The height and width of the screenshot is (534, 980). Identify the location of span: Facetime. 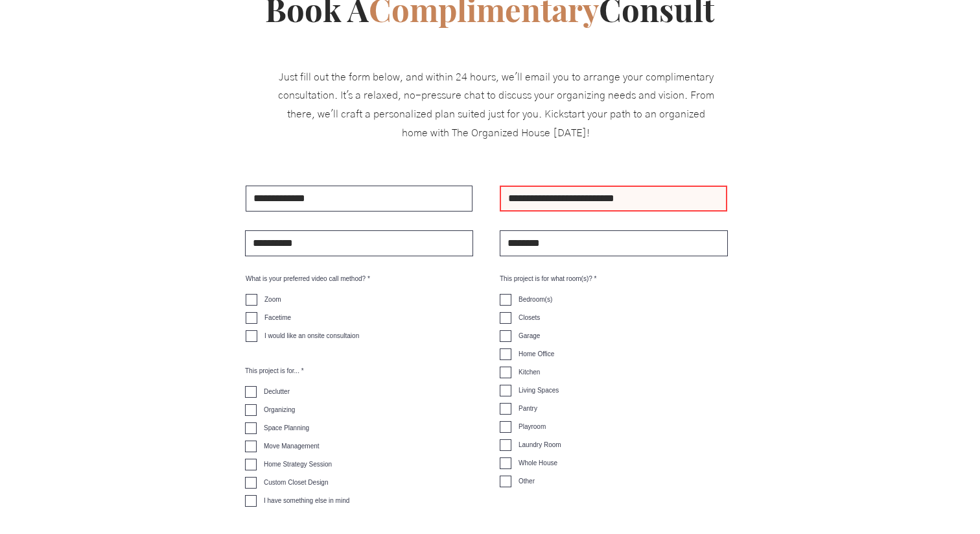
(277, 317).